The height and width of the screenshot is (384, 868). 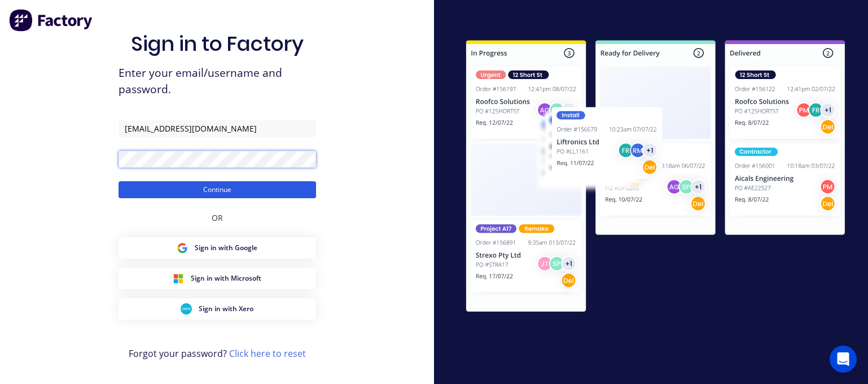 I want to click on button: Continue, so click(x=217, y=190).